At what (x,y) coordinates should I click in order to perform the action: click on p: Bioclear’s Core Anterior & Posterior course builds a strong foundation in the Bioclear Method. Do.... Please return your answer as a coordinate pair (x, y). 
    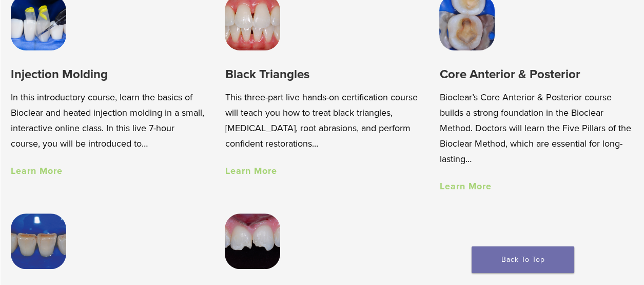
    Looking at the image, I should click on (536, 128).